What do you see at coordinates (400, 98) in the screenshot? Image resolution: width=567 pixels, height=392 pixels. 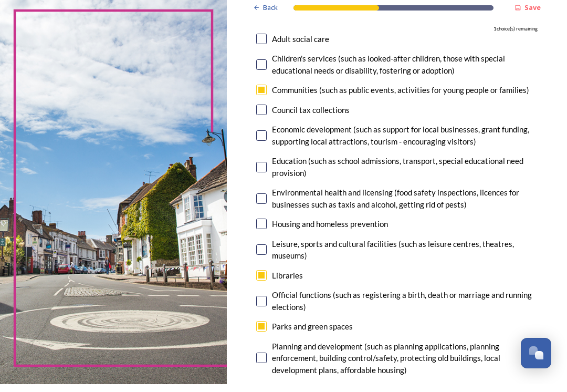 I see `div: Communities (such as public events, activities for young people or families)` at bounding box center [400, 98].